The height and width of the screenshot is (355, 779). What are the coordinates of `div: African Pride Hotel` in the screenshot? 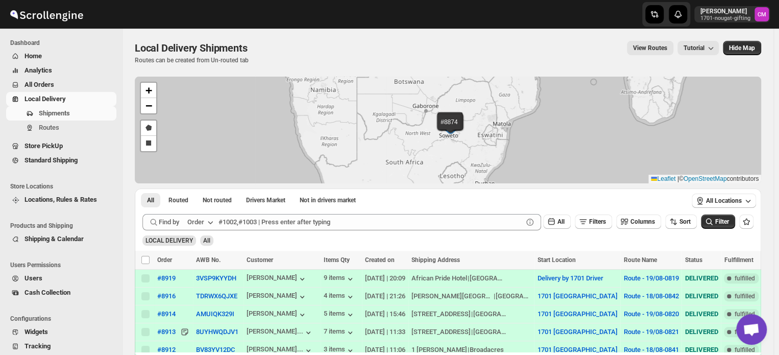 It's located at (439, 278).